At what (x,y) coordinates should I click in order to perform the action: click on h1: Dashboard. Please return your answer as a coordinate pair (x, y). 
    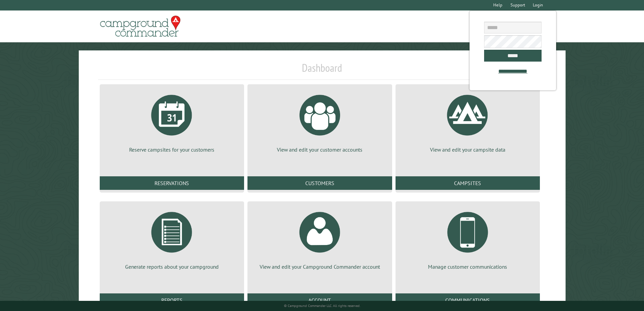
    Looking at the image, I should click on (322, 70).